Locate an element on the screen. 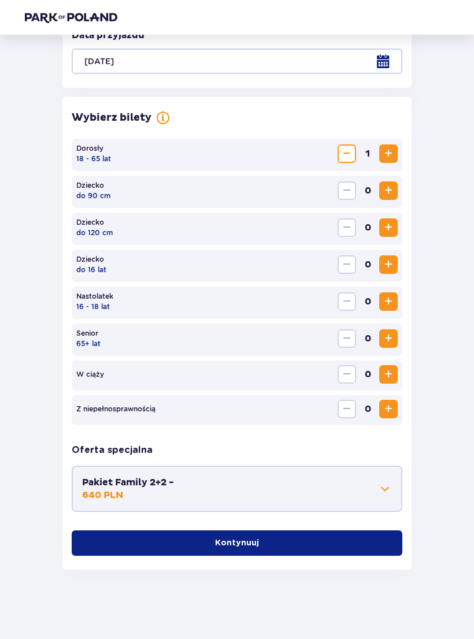 Image resolution: width=474 pixels, height=639 pixels. p: Wybierz bilety is located at coordinates (111, 118).